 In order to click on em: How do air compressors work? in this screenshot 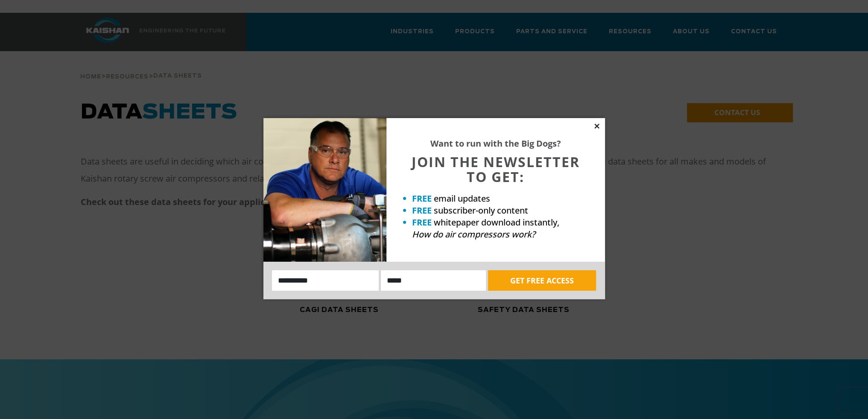, I will do `click(474, 234)`.